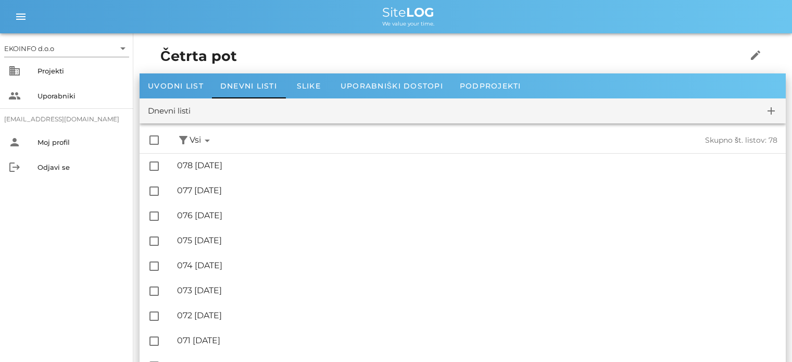 This screenshot has width=792, height=362. I want to click on span: Uvodni list, so click(175, 86).